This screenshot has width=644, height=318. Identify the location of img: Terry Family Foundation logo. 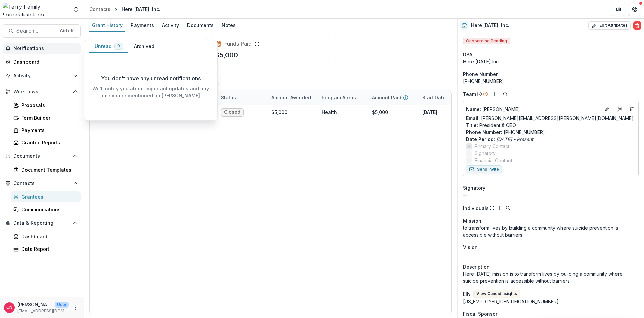
(36, 10).